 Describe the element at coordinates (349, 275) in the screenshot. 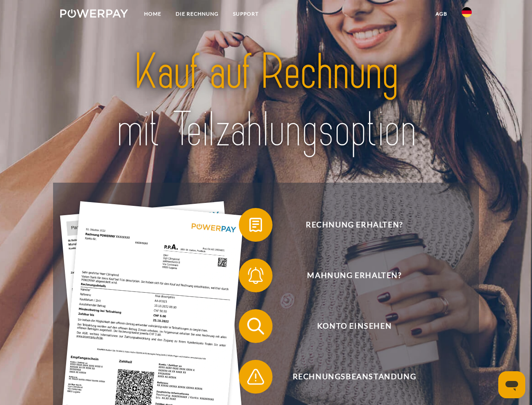

I see `a: Mahnung erhalten?` at that location.